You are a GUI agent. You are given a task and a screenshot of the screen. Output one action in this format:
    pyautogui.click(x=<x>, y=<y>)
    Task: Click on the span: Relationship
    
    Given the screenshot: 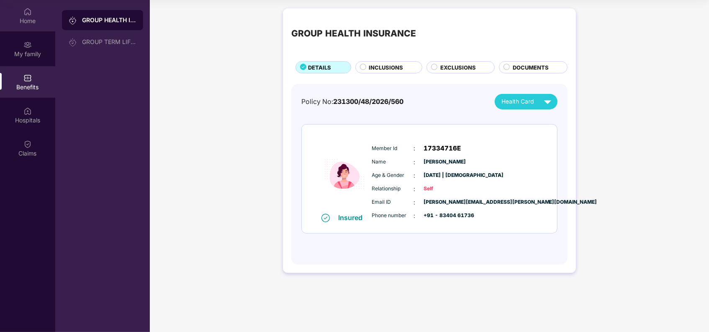 What is the action you would take?
    pyautogui.click(x=393, y=188)
    